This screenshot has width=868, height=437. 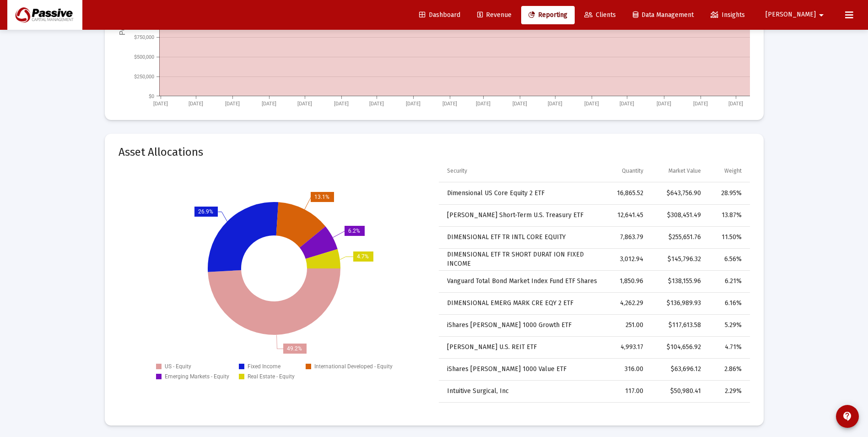 I want to click on td: DIMENSIONAL ETF TR SHORT DURAT ION FIXED INCOME, so click(x=522, y=259).